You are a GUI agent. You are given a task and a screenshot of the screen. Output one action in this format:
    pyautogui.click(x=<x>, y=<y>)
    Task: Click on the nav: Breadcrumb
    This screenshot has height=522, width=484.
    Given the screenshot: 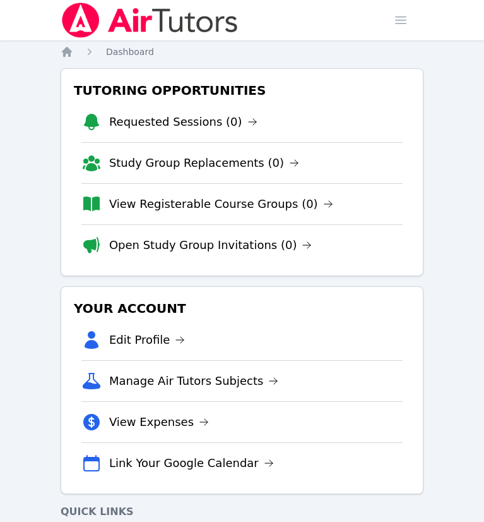 What is the action you would take?
    pyautogui.click(x=242, y=52)
    